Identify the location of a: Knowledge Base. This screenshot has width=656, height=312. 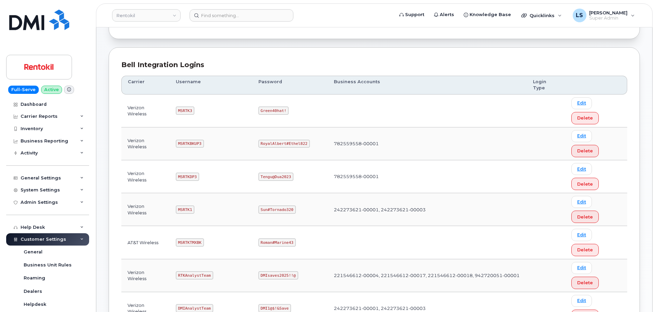
(487, 15).